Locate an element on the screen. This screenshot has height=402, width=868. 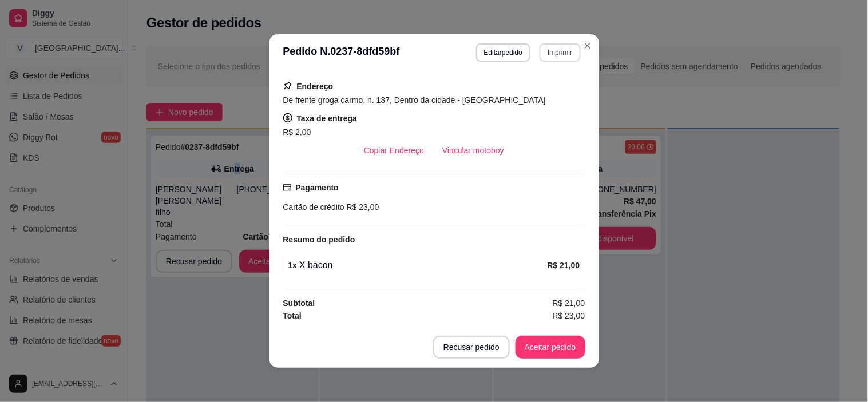
span: dollar is located at coordinates (288, 118).